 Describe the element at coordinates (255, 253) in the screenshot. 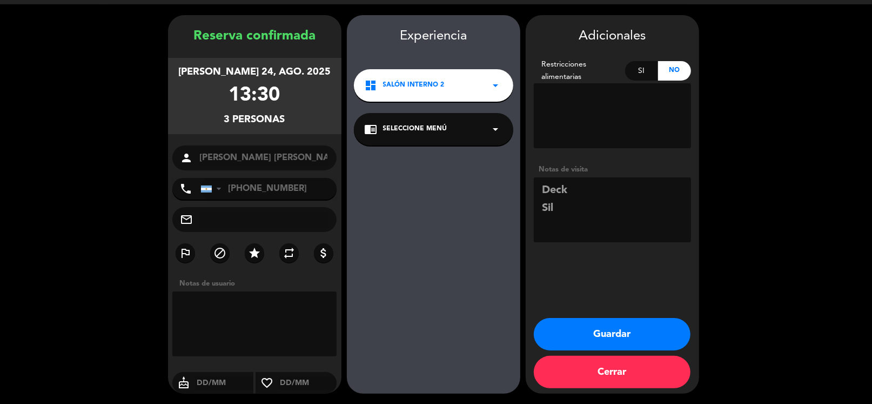

I see `i: star` at that location.